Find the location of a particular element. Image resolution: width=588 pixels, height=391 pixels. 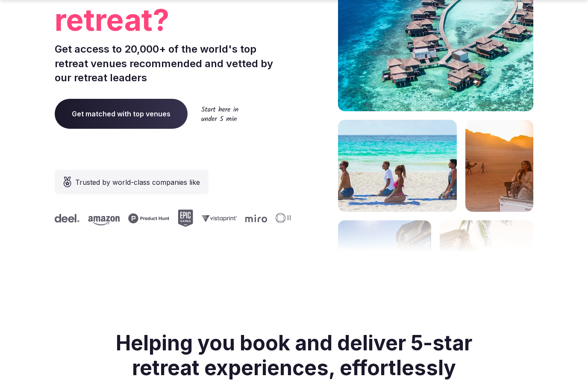

span: Trusted by world-class companies like is located at coordinates (137, 182).